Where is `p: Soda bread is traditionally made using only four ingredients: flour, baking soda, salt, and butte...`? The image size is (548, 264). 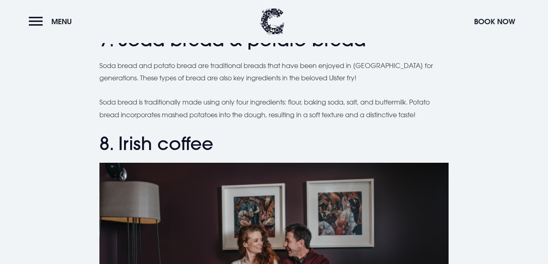
p: Soda bread is traditionally made using only four ingredients: flour, baking soda, salt, and butte... is located at coordinates (273, 108).